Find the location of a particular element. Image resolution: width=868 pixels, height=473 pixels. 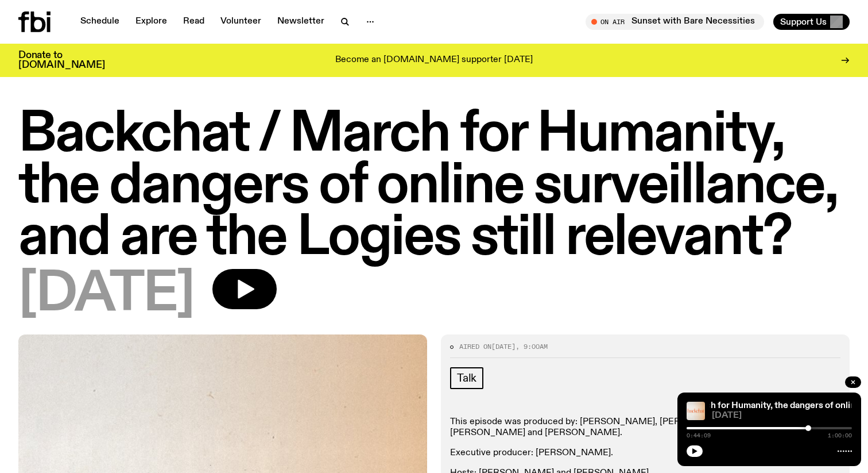

span: 0:44:09 is located at coordinates (698, 436).